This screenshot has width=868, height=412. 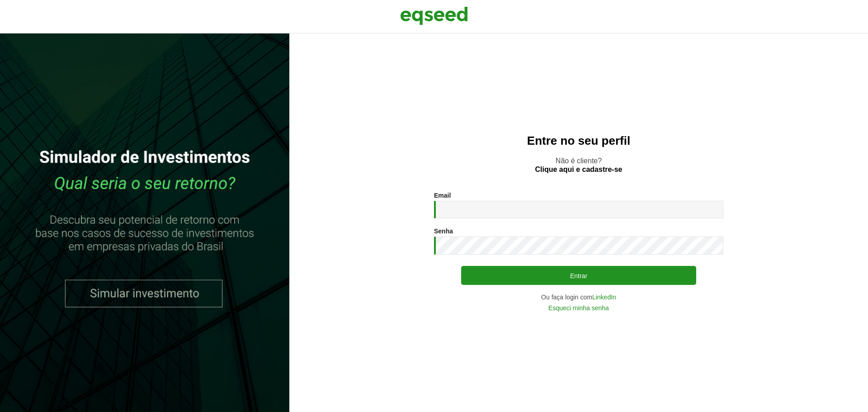 What do you see at coordinates (578, 165) in the screenshot?
I see `p: Não é cliente?` at bounding box center [578, 165].